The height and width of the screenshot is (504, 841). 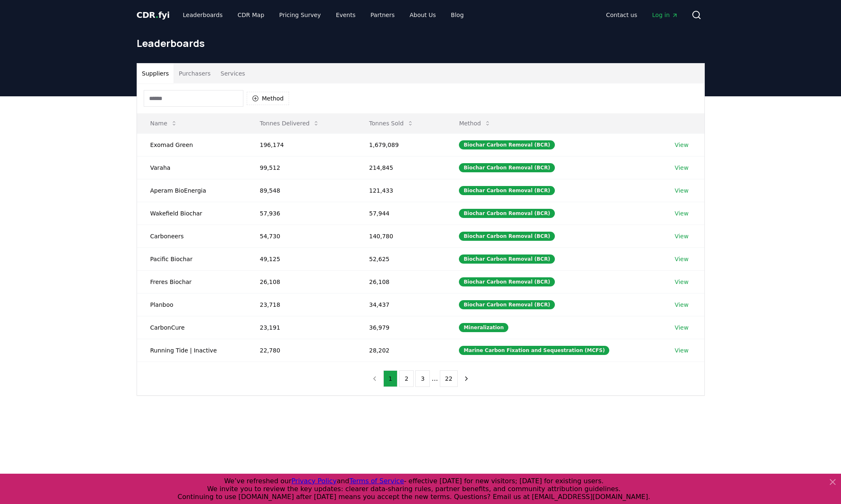 What do you see at coordinates (232, 73) in the screenshot?
I see `button: Services` at bounding box center [232, 73].